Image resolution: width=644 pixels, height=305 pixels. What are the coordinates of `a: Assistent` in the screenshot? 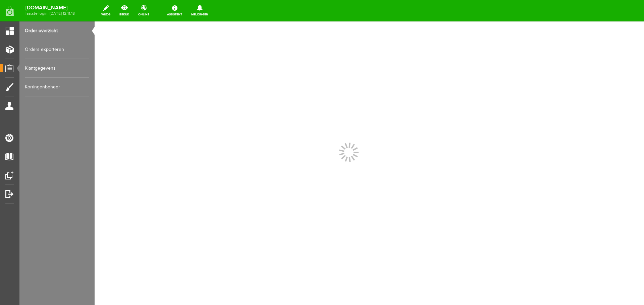 It's located at (174, 11).